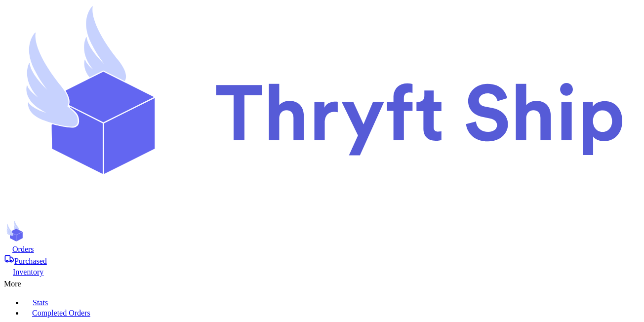 The image size is (644, 322). What do you see at coordinates (322, 282) in the screenshot?
I see `div: More` at bounding box center [322, 282].